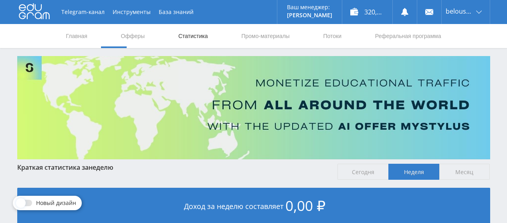 Image resolution: width=507 pixels, height=223 pixels. I want to click on a: Офферы, so click(133, 36).